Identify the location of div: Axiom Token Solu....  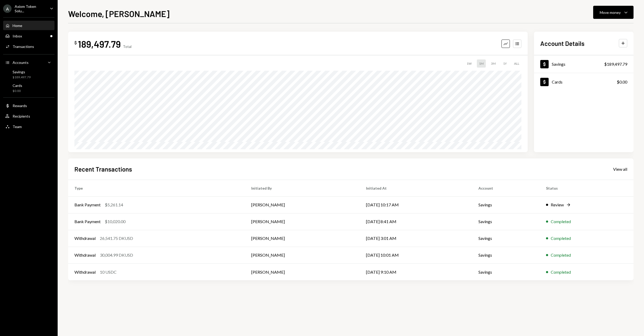
(30, 9).